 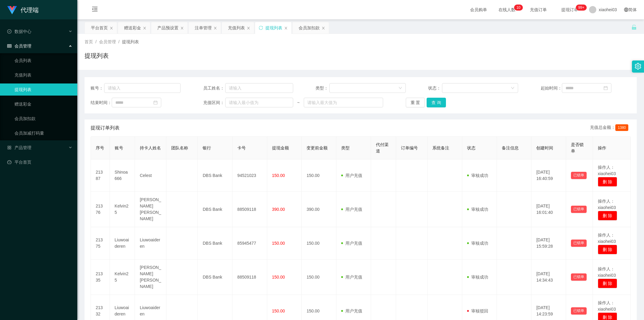 What do you see at coordinates (10, 31) in the screenshot?
I see `i: 图标: check-circle-o` at bounding box center [10, 31].